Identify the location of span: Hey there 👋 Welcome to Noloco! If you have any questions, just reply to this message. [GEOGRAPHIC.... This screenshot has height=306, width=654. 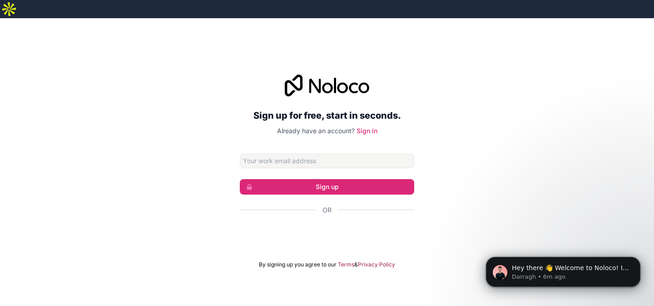
(98, 44).